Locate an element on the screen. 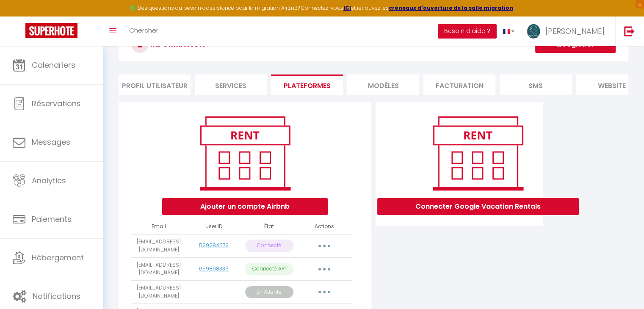 This screenshot has width=644, height=309. th: User ID is located at coordinates (214, 226).